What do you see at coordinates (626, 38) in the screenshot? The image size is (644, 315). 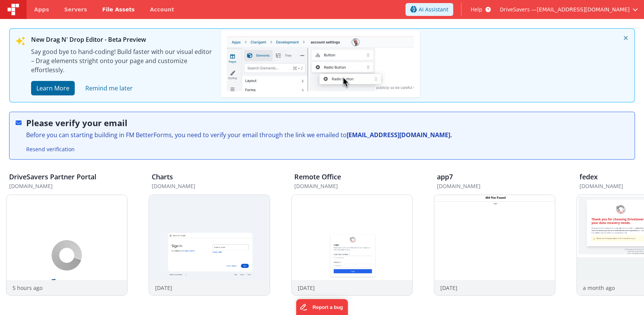 I see `i: close` at bounding box center [626, 38].